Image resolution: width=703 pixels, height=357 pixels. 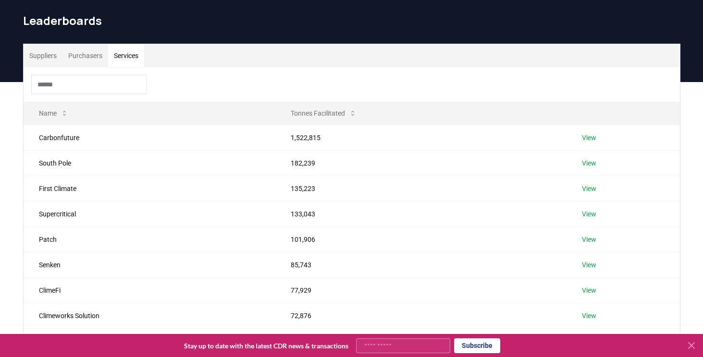 I want to click on button: Suppliers, so click(x=43, y=56).